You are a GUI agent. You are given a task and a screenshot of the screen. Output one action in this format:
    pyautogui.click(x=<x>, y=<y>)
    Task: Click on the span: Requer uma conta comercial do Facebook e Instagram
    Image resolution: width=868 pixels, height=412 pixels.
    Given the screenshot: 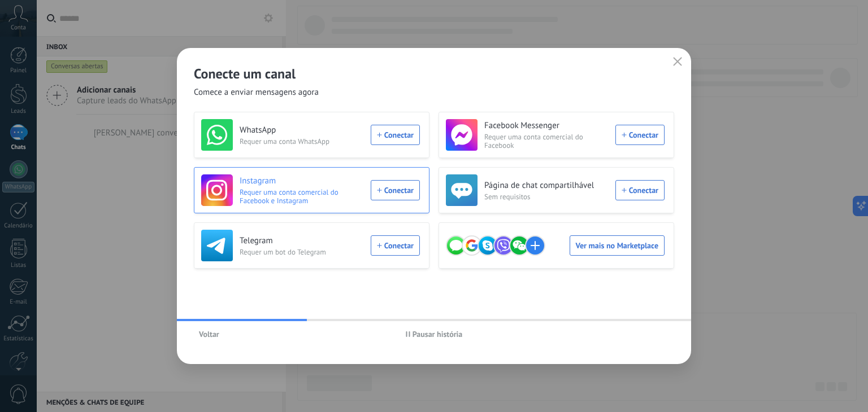 What is the action you would take?
    pyautogui.click(x=302, y=197)
    